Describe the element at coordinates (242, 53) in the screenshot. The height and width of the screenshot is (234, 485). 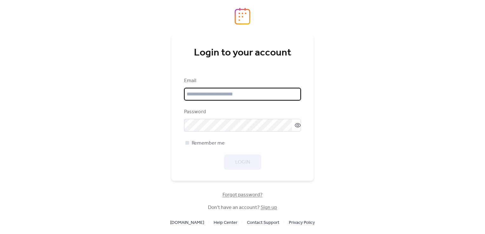
I see `div: Login to your account` at that location.